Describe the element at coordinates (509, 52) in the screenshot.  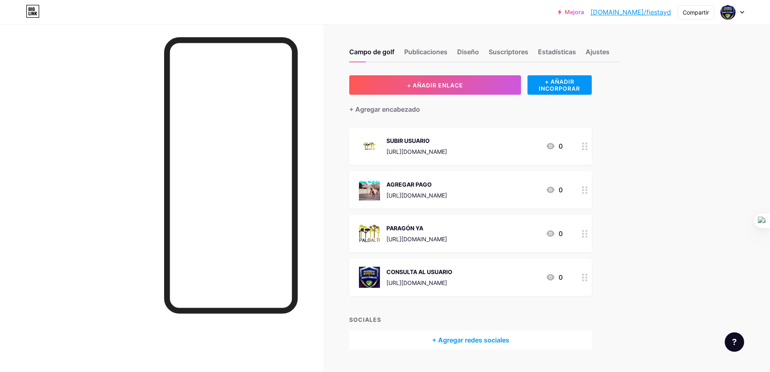
I see `font: Suscriptores` at that location.